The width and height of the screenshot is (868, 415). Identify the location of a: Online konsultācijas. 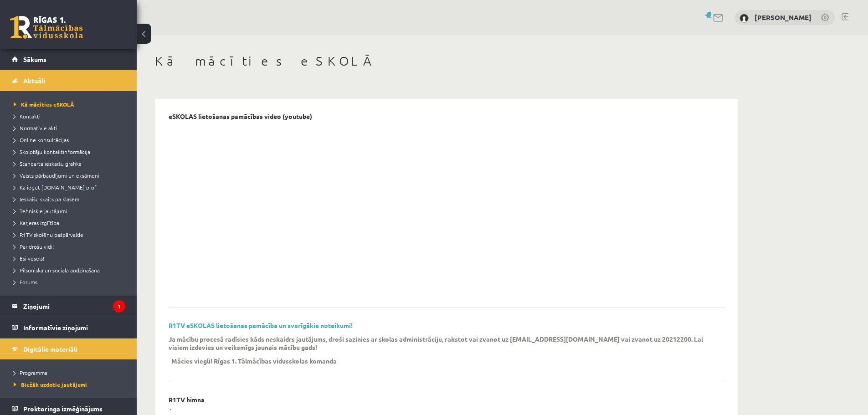
(71, 140).